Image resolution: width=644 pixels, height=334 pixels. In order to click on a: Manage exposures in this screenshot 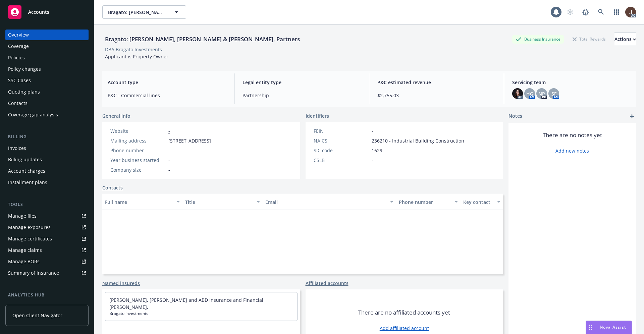, I will do `click(47, 227)`.